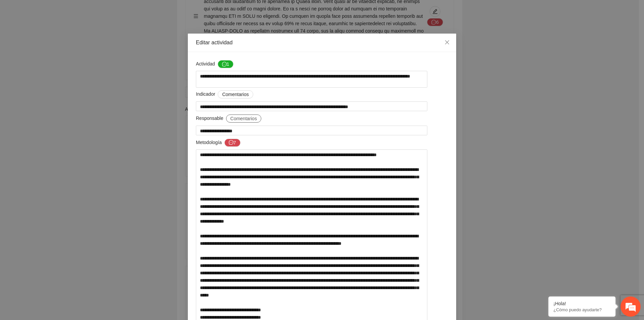 The height and width of the screenshot is (320, 644). What do you see at coordinates (229, 118) in the screenshot?
I see `span: Responsable` at bounding box center [229, 118].